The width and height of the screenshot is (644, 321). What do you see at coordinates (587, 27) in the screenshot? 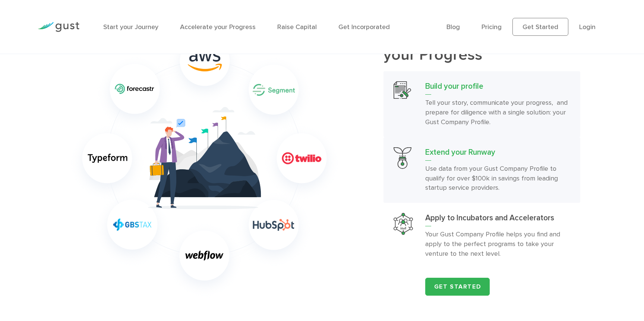
I see `a: Login` at bounding box center [587, 27].